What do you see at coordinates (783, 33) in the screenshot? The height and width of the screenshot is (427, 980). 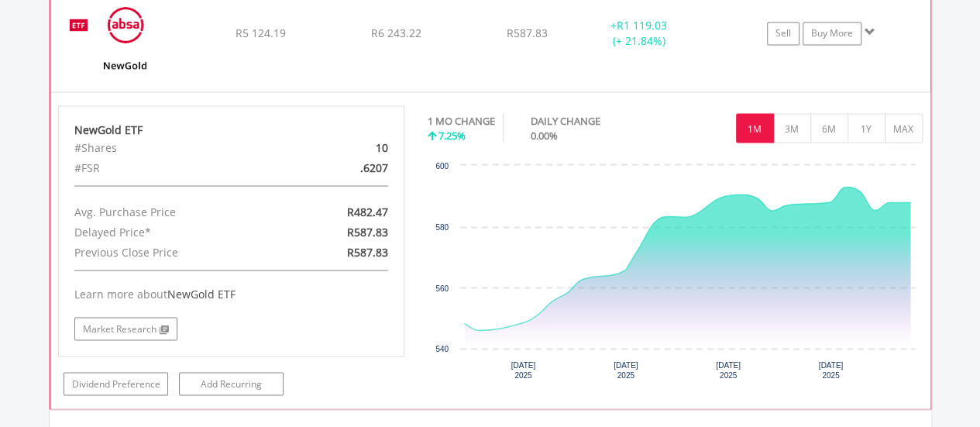 I see `a: Sell` at bounding box center [783, 33].